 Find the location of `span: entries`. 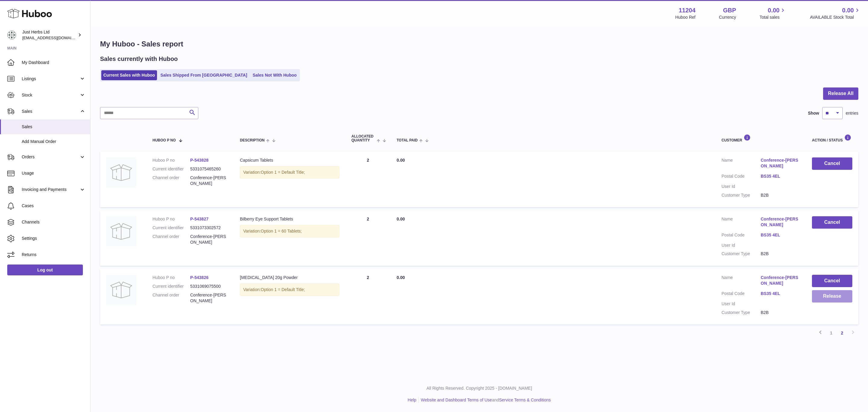

span: entries is located at coordinates (852, 113).